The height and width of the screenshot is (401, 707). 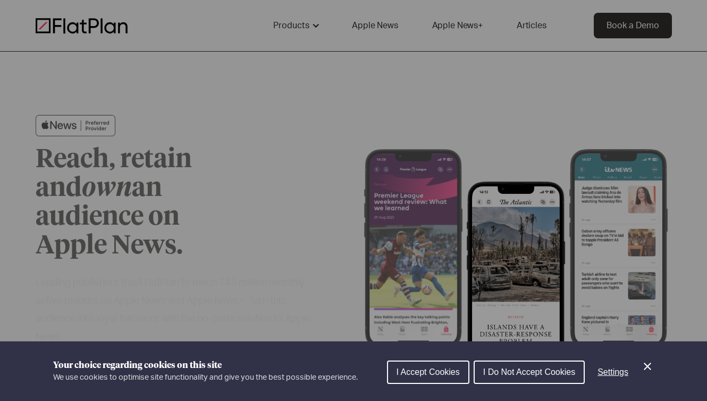 What do you see at coordinates (428, 371) in the screenshot?
I see `span: I Accept Cookies` at bounding box center [428, 371].